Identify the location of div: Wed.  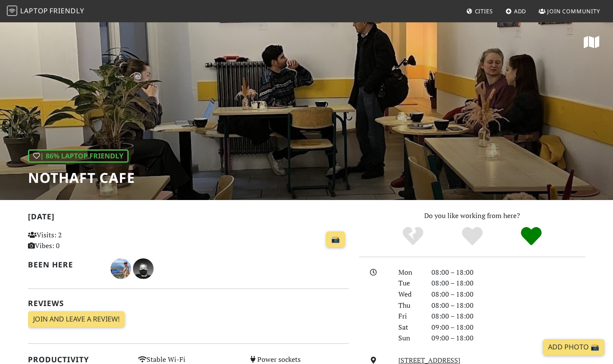
(409, 295).